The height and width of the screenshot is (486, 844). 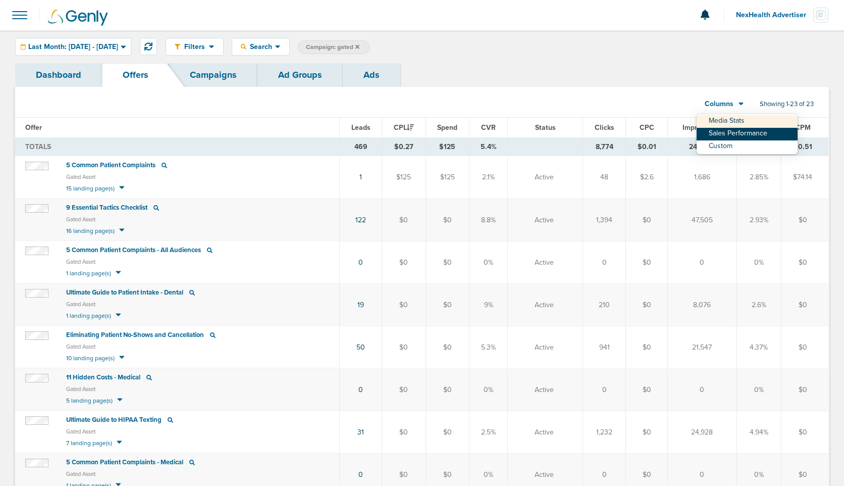 What do you see at coordinates (103, 377) in the screenshot?
I see `span: 11 Hidden Costs - Medical` at bounding box center [103, 377].